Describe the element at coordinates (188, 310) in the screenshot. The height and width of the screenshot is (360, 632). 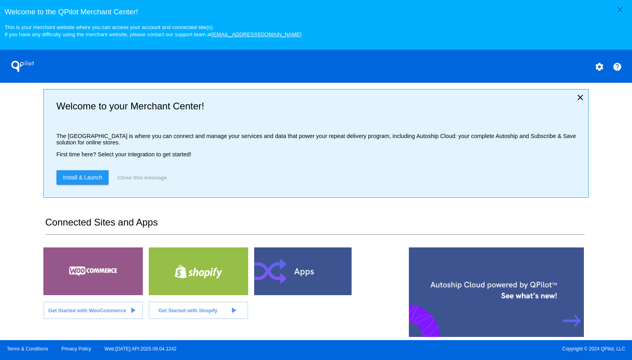
I see `span: Get Started with Shopify` at that location.